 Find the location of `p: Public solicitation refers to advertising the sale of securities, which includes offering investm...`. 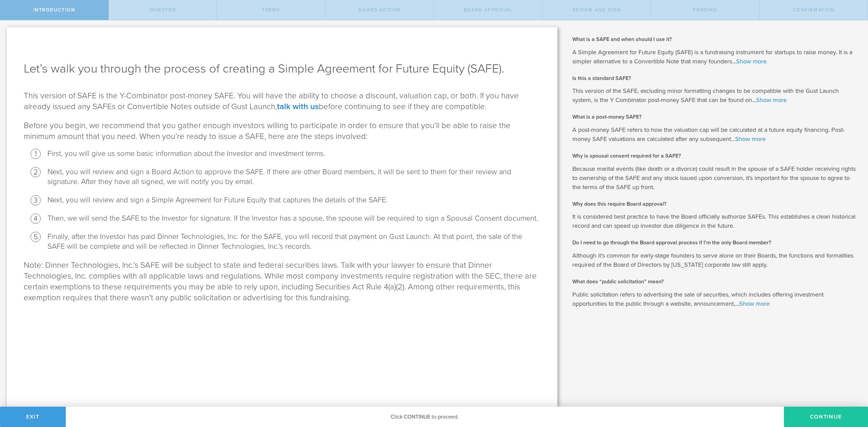

p: Public solicitation refers to advertising the sale of securities, which includes offering investm... is located at coordinates (715, 299).